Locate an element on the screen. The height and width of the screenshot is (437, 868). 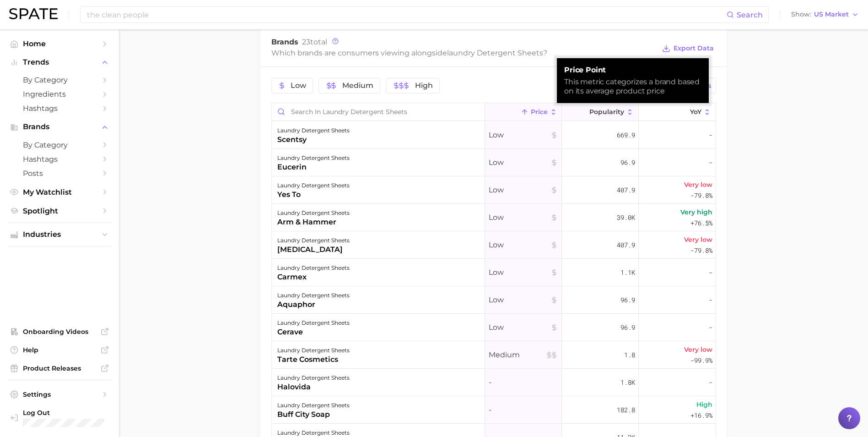
span: -79.8% is located at coordinates (701, 195).